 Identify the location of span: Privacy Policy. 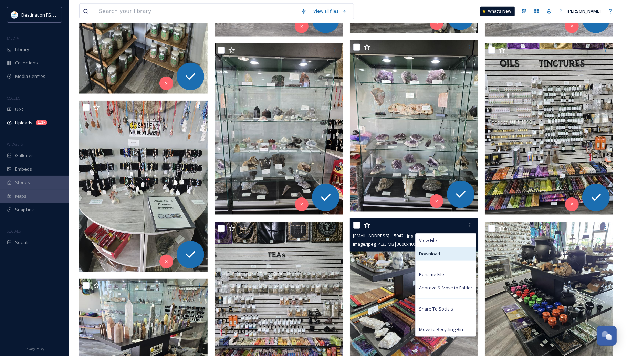
(34, 348).